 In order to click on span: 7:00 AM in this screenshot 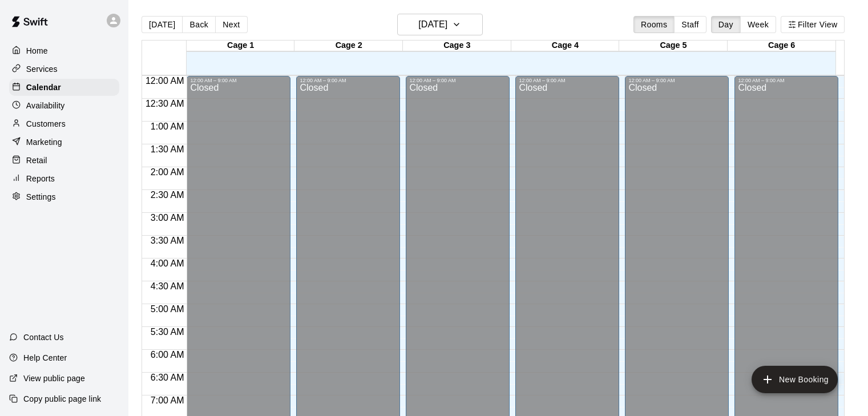, I will do `click(167, 400)`.